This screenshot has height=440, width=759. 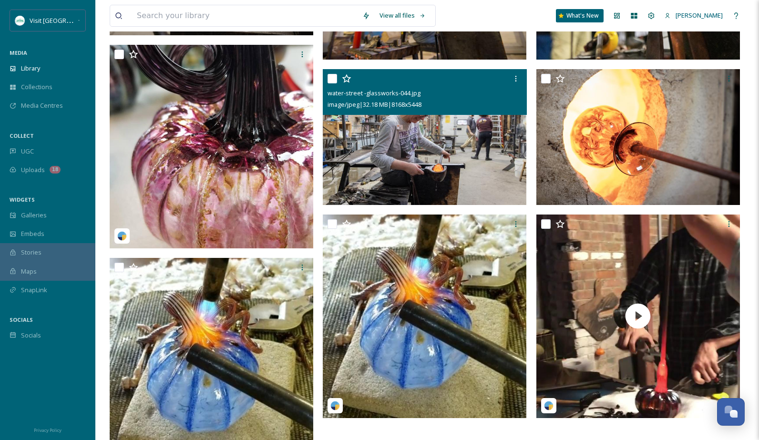 I want to click on span: Media Centres, so click(x=42, y=105).